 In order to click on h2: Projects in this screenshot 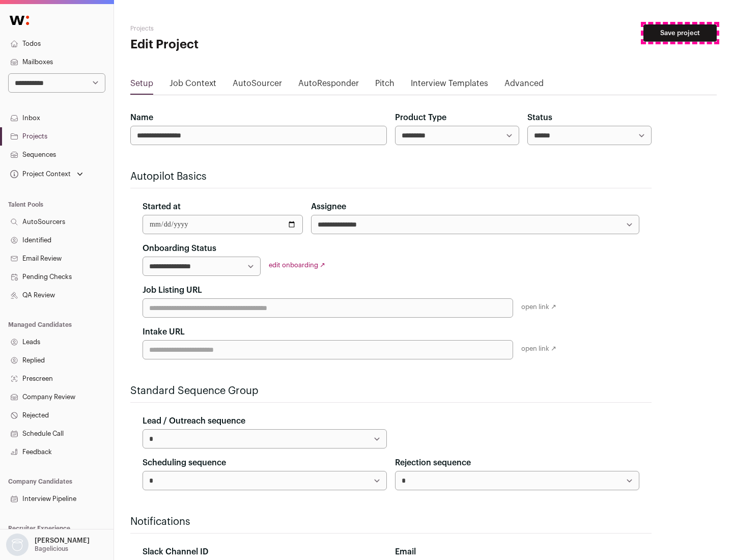, I will do `click(228, 28)`.